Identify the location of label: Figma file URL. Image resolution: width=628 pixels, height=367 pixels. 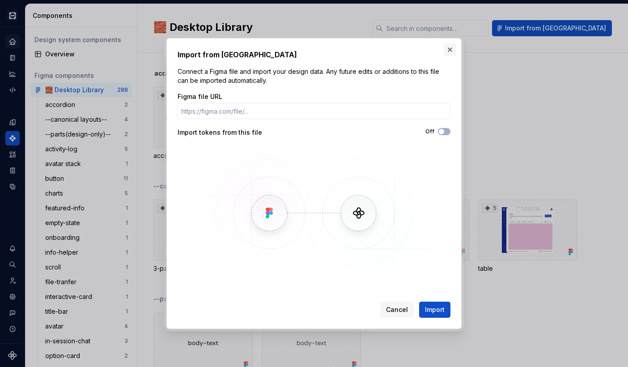
(200, 97).